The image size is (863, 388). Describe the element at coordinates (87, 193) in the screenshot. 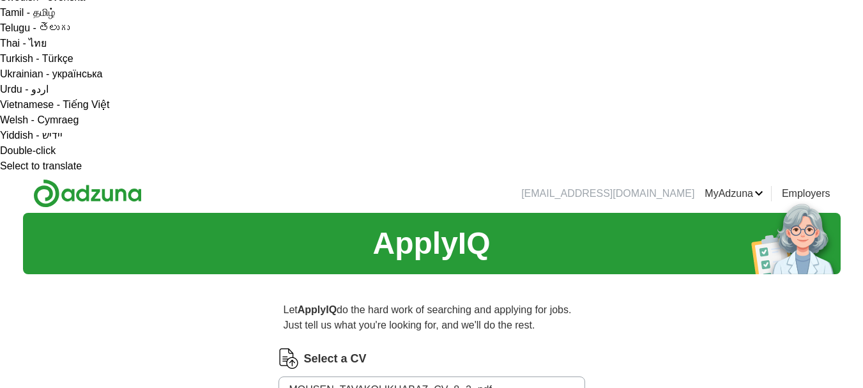

I see `img: Adzuna logo` at that location.